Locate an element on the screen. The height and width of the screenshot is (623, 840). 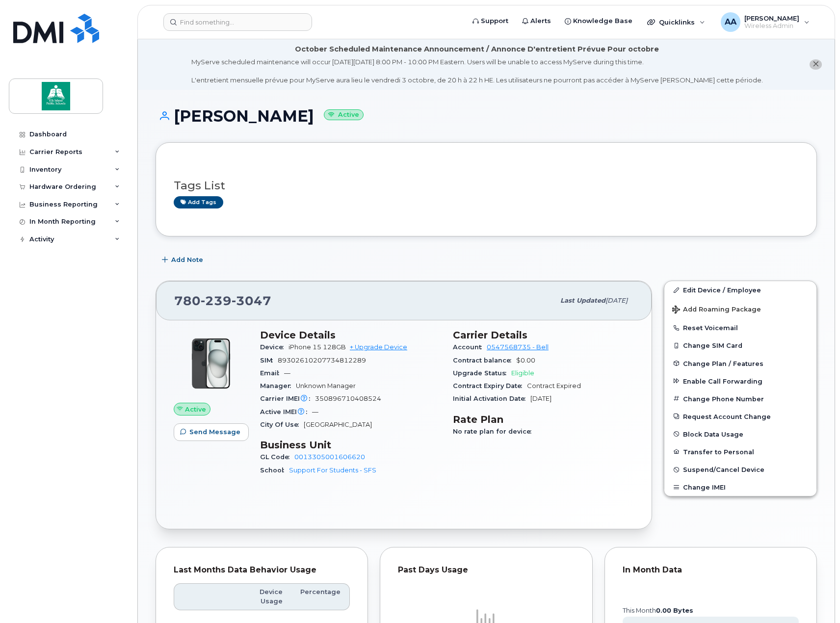
button: Change Plan / Features is located at coordinates (740, 363).